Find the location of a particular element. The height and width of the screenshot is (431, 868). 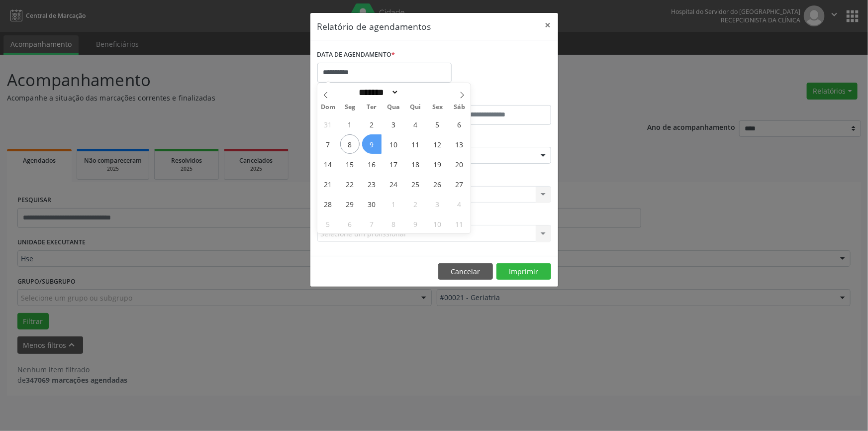

span: Setembro 10, 2025 is located at coordinates (394, 144).